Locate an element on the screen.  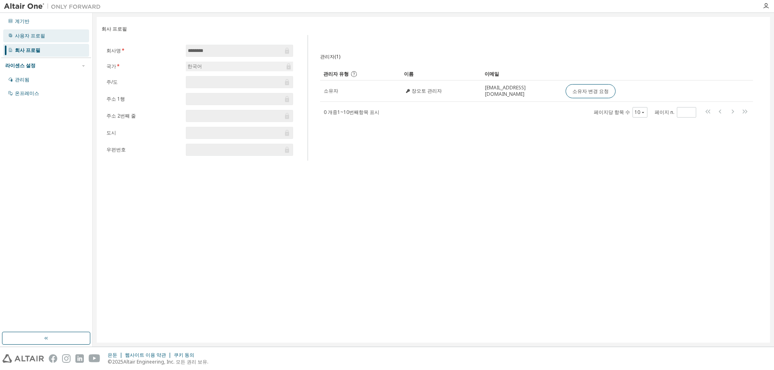
font: 계기반 is located at coordinates (22, 21).